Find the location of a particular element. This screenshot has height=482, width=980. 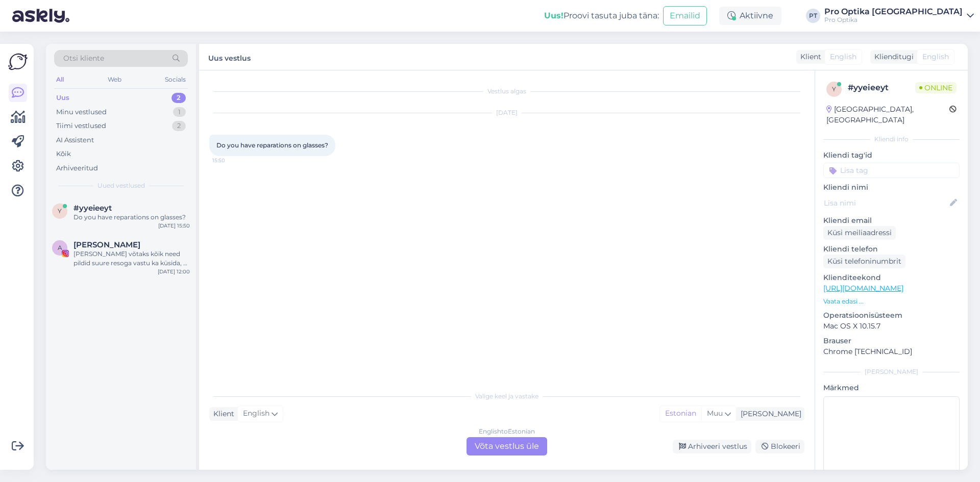

p: Kliendi telefon is located at coordinates (891, 249).